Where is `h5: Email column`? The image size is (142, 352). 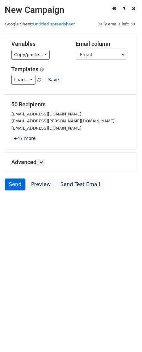
h5: Email column is located at coordinates (103, 44).